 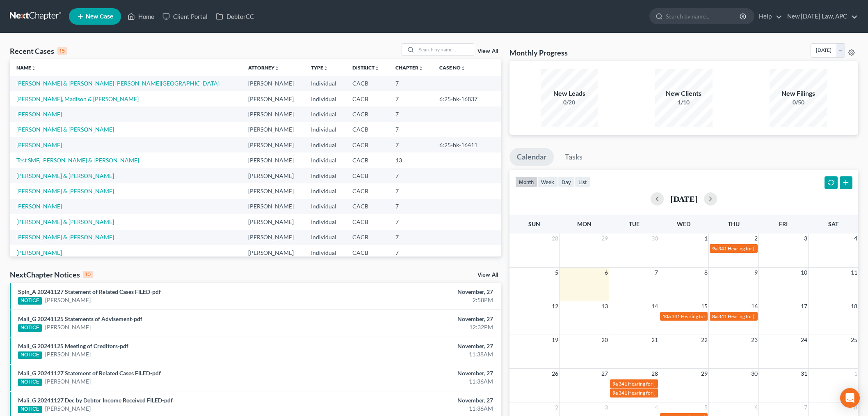 I want to click on button: week, so click(x=548, y=181).